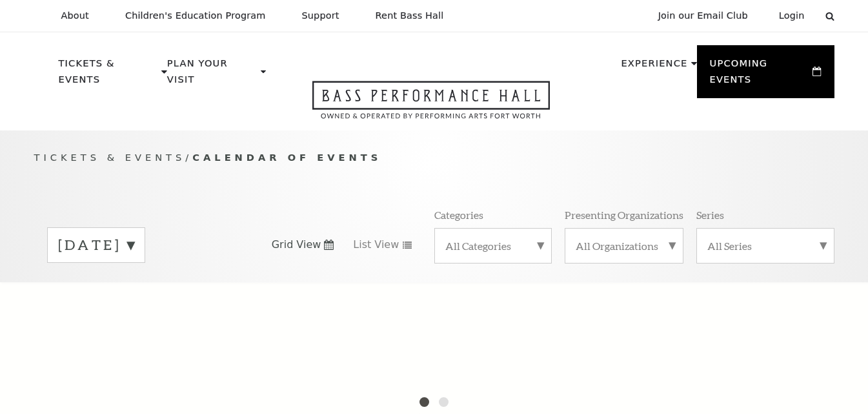 This screenshot has height=414, width=868. Describe the element at coordinates (212, 75) in the screenshot. I see `p: Plan Your Visit` at that location.